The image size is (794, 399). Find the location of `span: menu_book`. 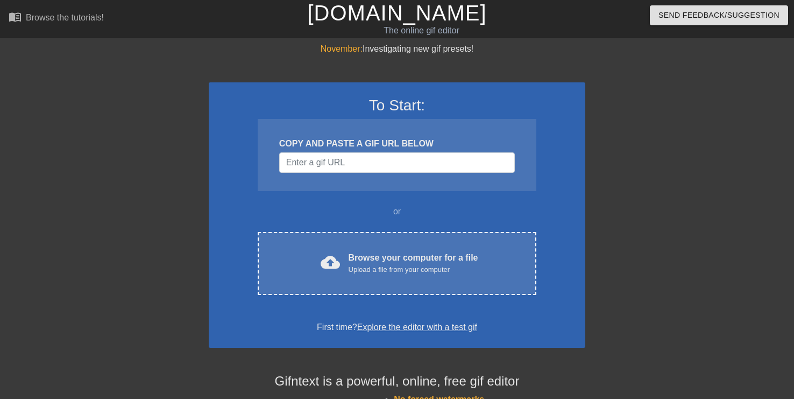

span: menu_book is located at coordinates (15, 17).